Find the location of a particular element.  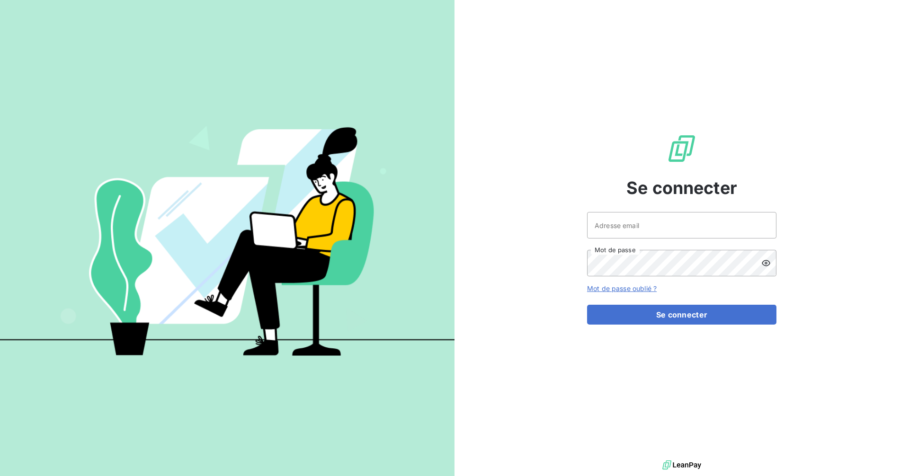

img: logo is located at coordinates (681, 465).